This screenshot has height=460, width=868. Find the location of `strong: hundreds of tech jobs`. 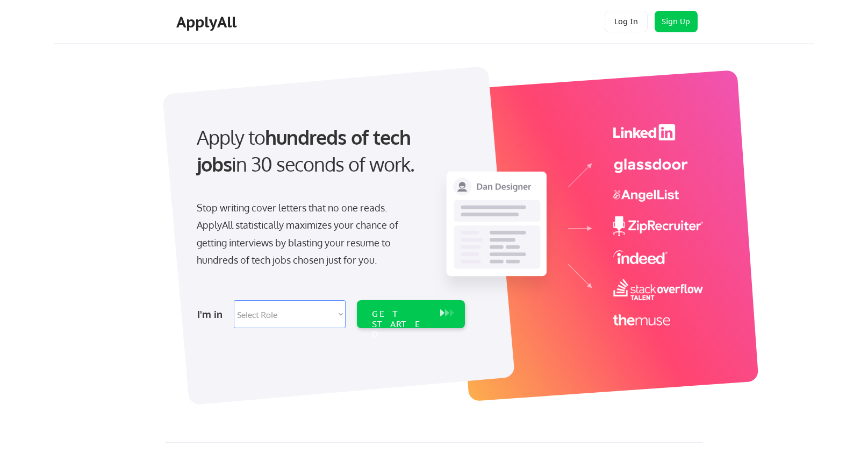

strong: hundreds of tech jobs is located at coordinates (306, 150).